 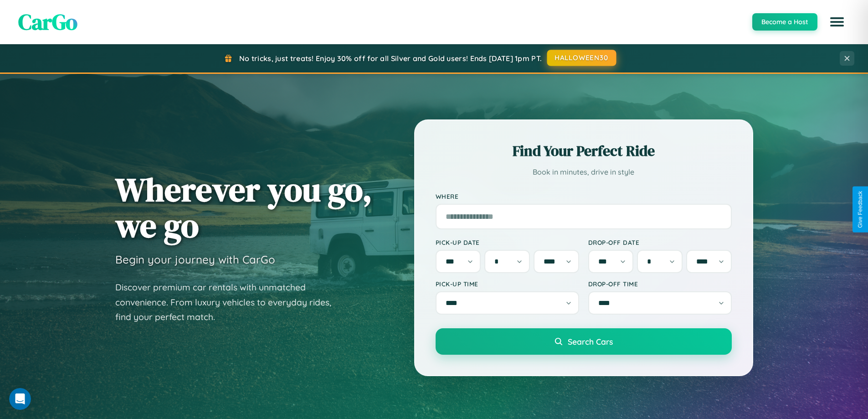 I want to click on div: Give Feedback, so click(x=860, y=210).